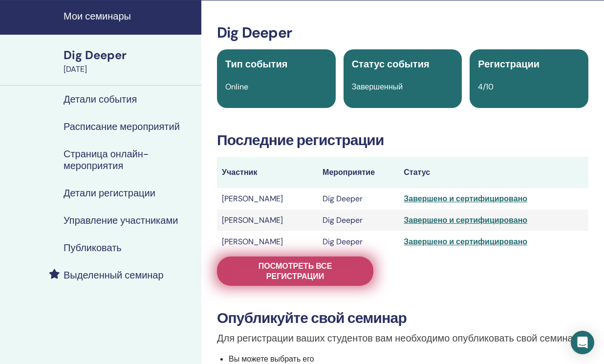 This screenshot has width=604, height=364. What do you see at coordinates (583, 343) in the screenshot?
I see `div: Open Intercom Messenger` at bounding box center [583, 343].